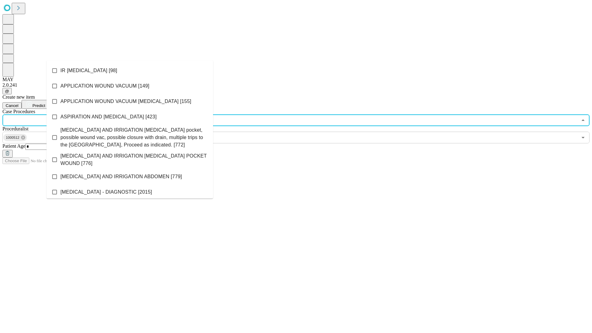 Image resolution: width=592 pixels, height=333 pixels. Describe the element at coordinates (15, 129) in the screenshot. I see `span: Proceduralist` at that location.